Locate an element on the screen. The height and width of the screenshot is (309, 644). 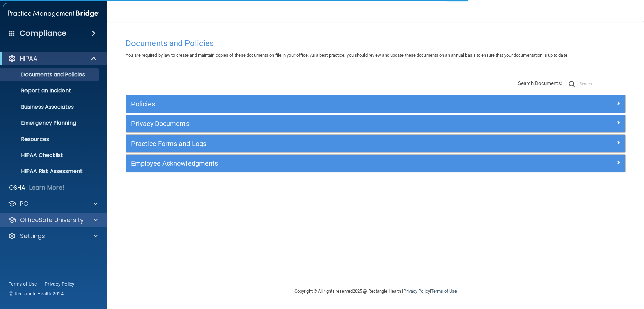
img: ic-search.3b580494.png is located at coordinates (572, 84).